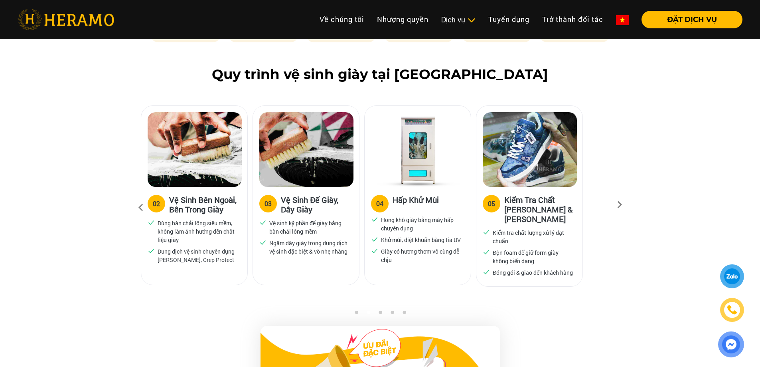 The width and height of the screenshot is (760, 367). I want to click on p: Khử mùi, diệt khuẩn bằng tia UV, so click(421, 239).